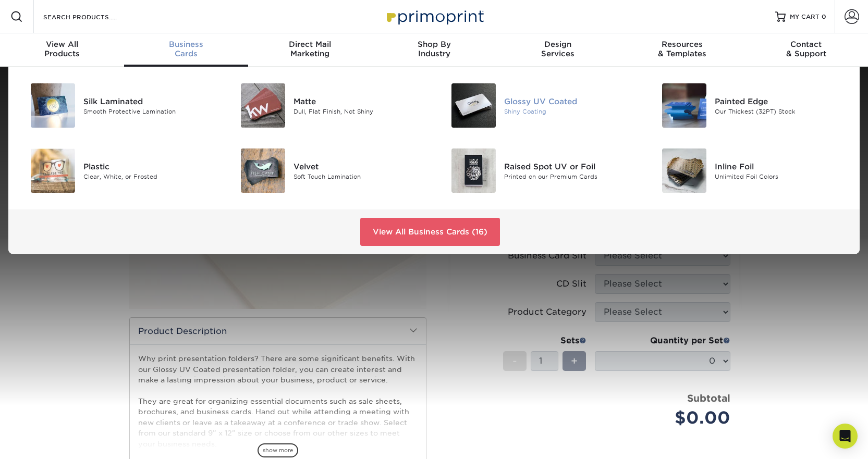 This screenshot has height=459, width=868. I want to click on div: Silk Laminated, so click(149, 101).